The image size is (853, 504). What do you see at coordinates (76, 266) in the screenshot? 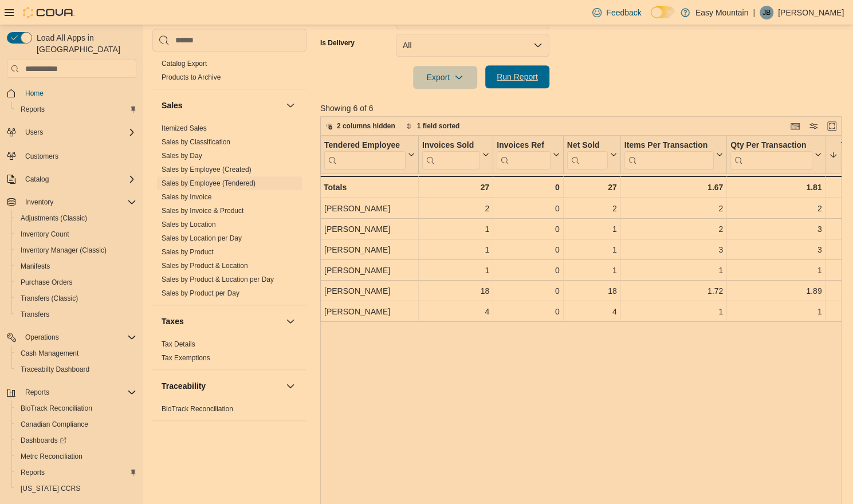
I see `button: Manifests` at bounding box center [76, 266].